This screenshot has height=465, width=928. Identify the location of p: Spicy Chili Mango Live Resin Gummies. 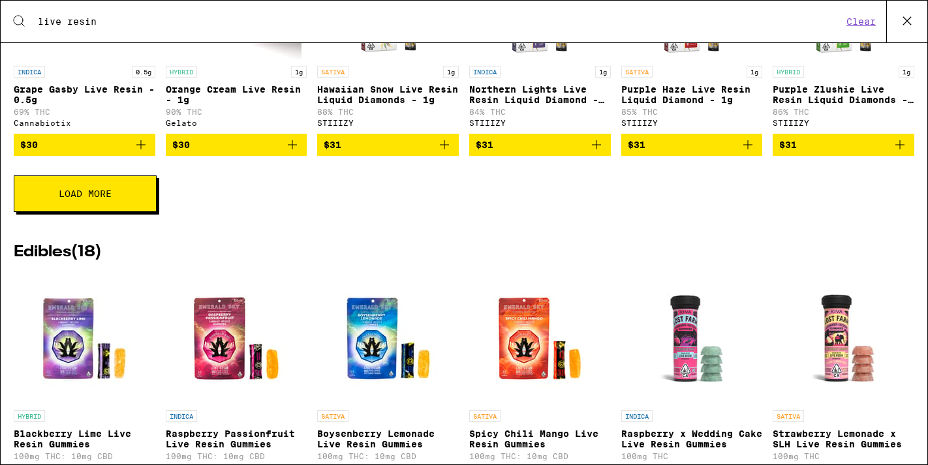
(539, 439).